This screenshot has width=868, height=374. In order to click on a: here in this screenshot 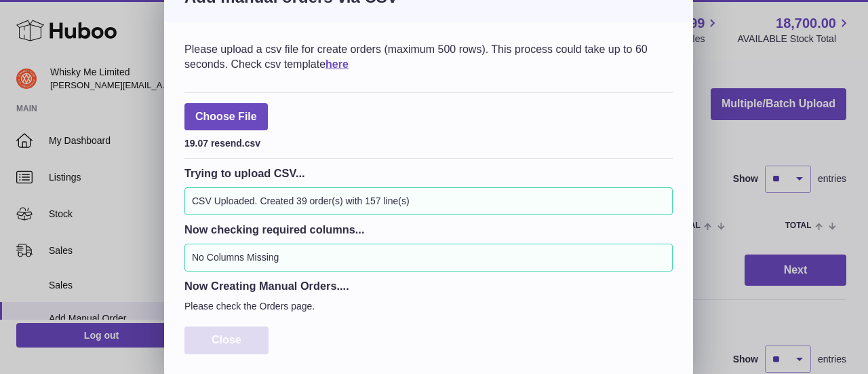, I will do `click(337, 63)`.